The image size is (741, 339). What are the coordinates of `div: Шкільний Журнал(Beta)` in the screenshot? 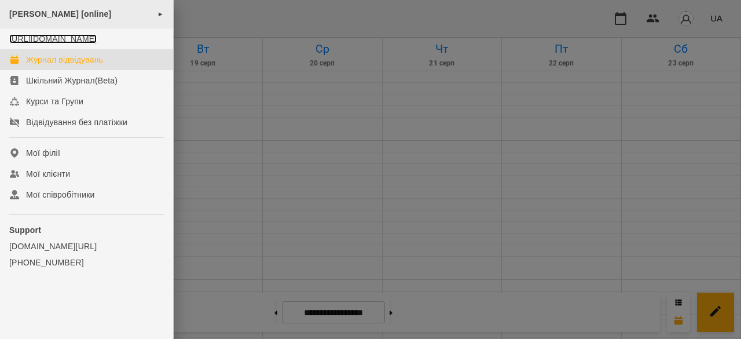 It's located at (72, 80).